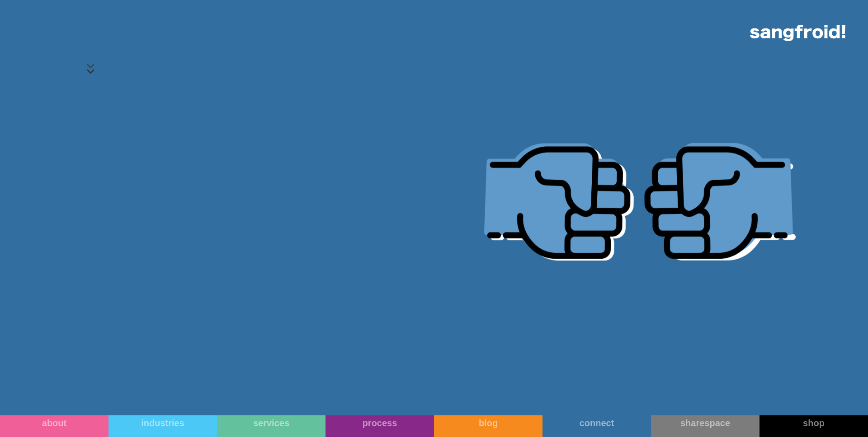  What do you see at coordinates (705, 427) in the screenshot?
I see `a: sharespace` at bounding box center [705, 427].